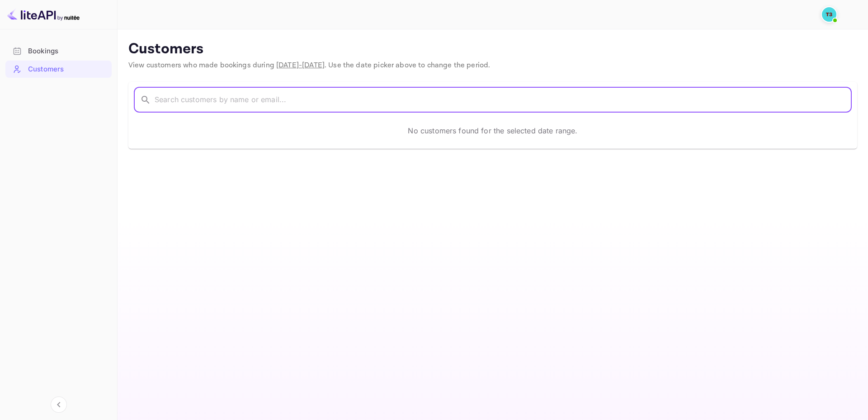  Describe the element at coordinates (58, 51) in the screenshot. I see `a: Bookings` at that location.